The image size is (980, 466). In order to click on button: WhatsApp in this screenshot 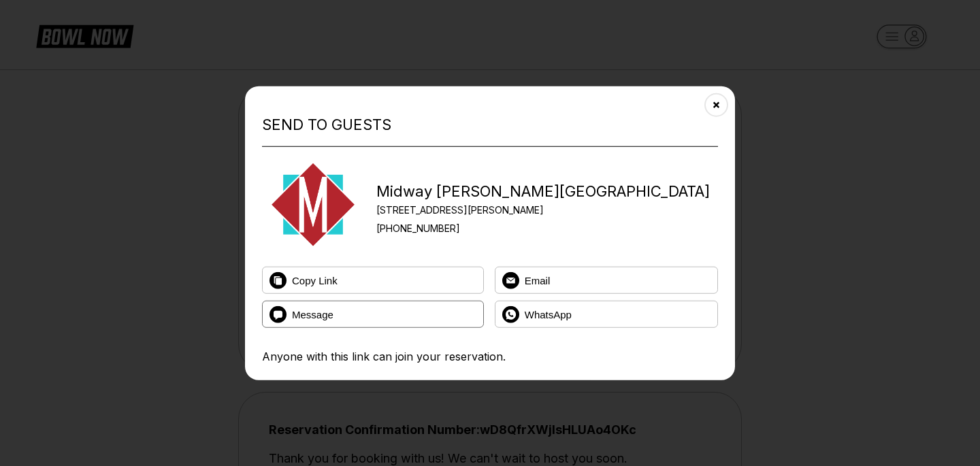, I will do `click(607, 314)`.